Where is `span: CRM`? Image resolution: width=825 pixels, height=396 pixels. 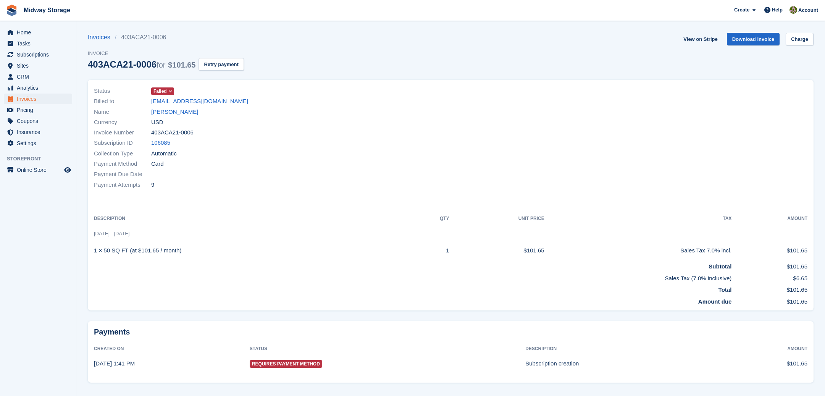
span: CRM is located at coordinates (40, 77).